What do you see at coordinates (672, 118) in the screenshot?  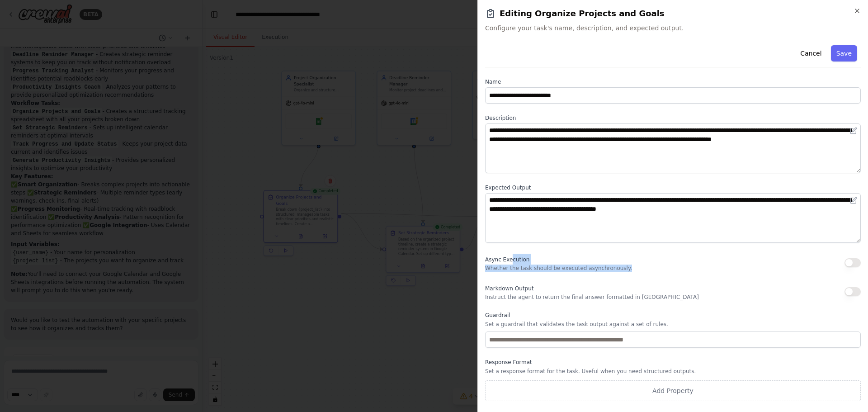 I see `label: Description` at bounding box center [672, 118].